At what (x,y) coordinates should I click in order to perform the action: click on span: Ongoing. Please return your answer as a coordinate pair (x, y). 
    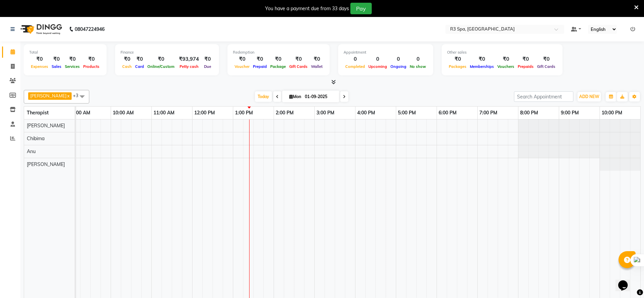
    Looking at the image, I should click on (398, 67).